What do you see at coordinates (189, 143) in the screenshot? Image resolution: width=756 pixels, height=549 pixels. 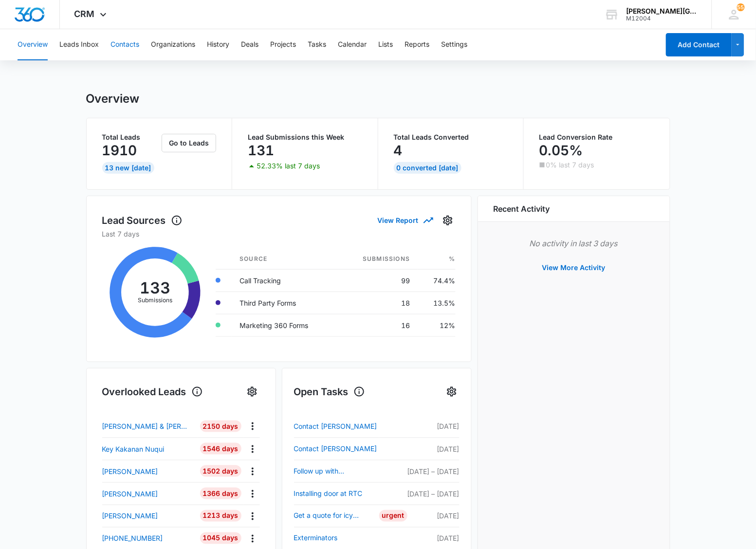 I see `a: Go to Leads` at bounding box center [189, 143].